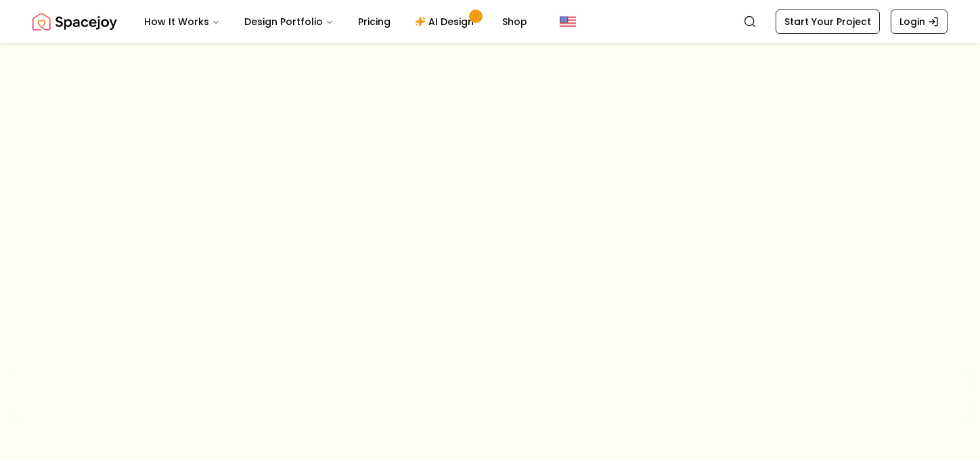  Describe the element at coordinates (919, 22) in the screenshot. I see `a: Login` at that location.